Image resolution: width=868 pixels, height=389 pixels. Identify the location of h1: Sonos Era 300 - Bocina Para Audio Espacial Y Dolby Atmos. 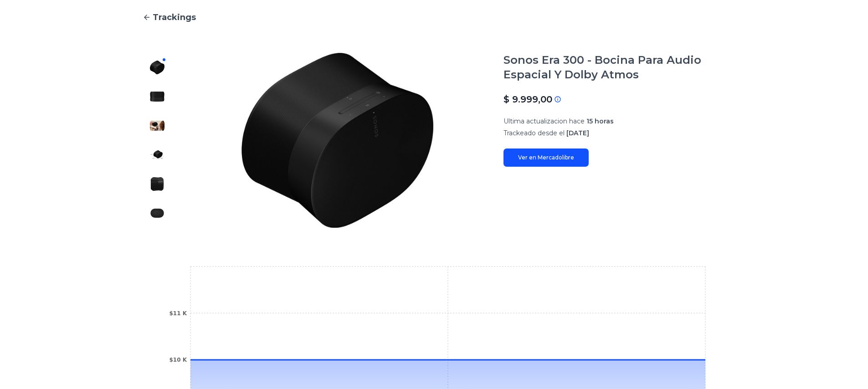
(615, 67).